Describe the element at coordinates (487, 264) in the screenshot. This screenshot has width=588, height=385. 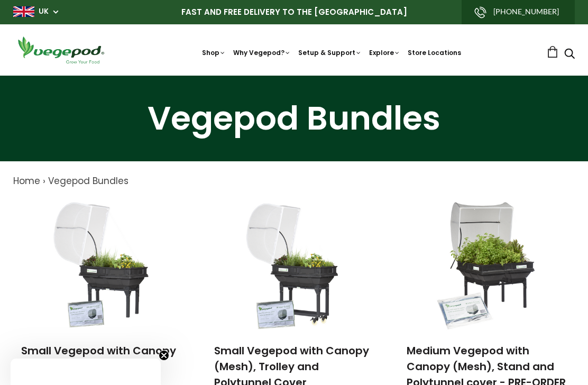
I see `img: Medium Vegepod with Canopy (Mesh), Stand and Polytunnel cover - PRE-ORDER - Estimated Ship Date A...` at that location.